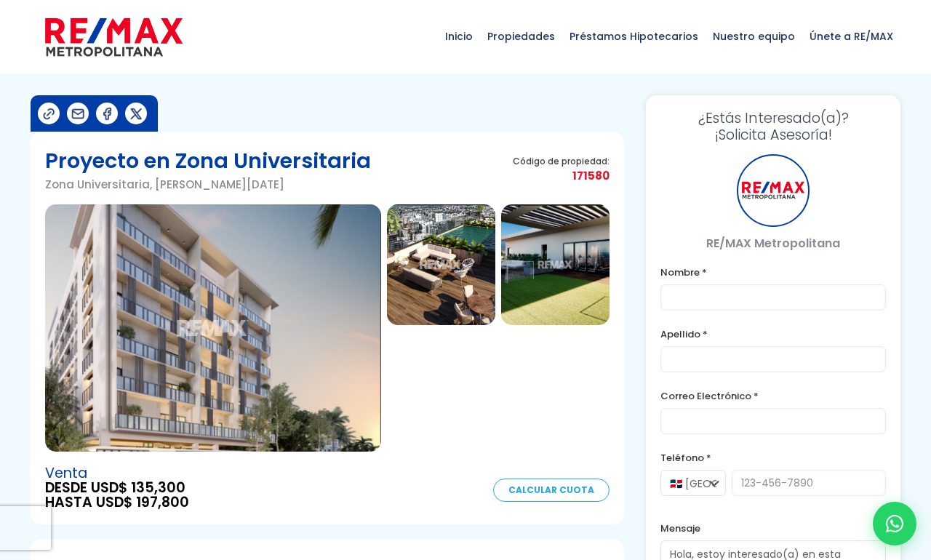 This screenshot has height=560, width=931. I want to click on span: Venta, so click(117, 474).